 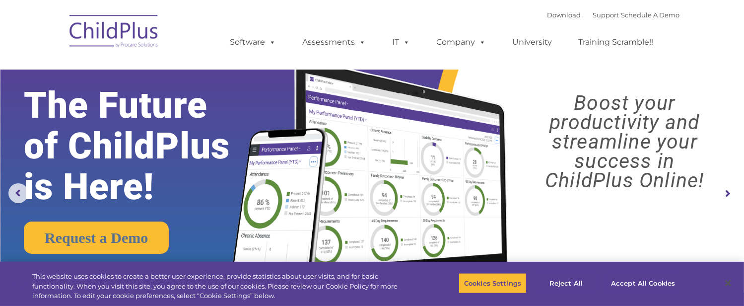 What do you see at coordinates (96, 237) in the screenshot?
I see `a: Request a Demo` at bounding box center [96, 237].